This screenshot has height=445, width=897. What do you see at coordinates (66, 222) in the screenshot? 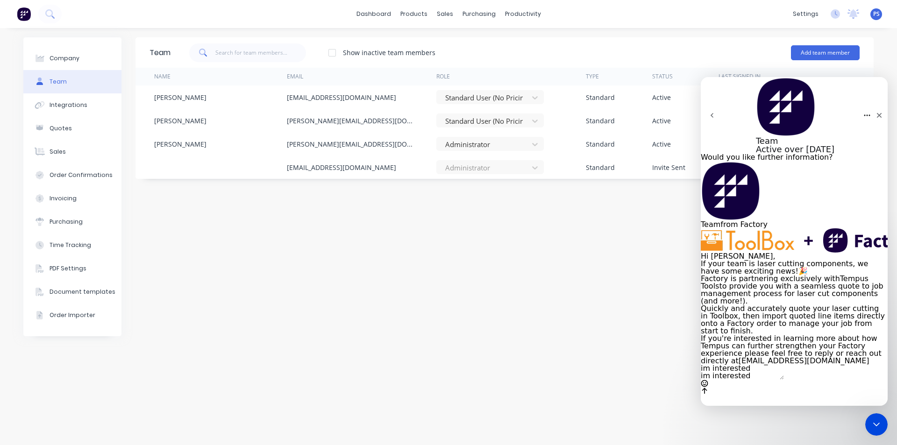
I see `div: Purchasing` at bounding box center [66, 222].